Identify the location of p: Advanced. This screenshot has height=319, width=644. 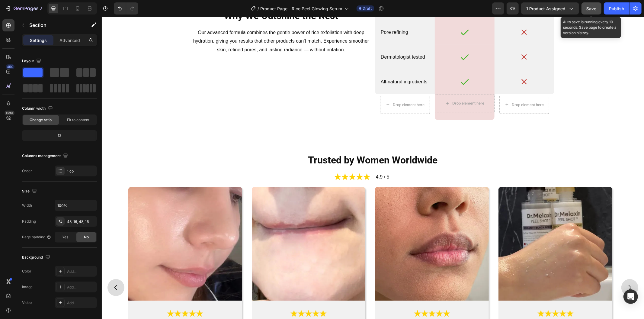
(70, 40).